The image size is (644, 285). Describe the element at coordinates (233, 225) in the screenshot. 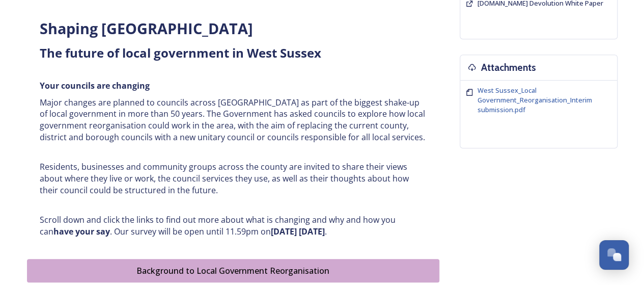

I see `p: Scroll down and click the links to find out more about what is changing and why and how you can ....` at that location.